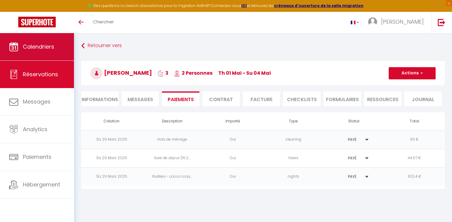 This screenshot has width=452, height=222. What do you see at coordinates (35, 129) in the screenshot?
I see `span: Analytics` at bounding box center [35, 129].